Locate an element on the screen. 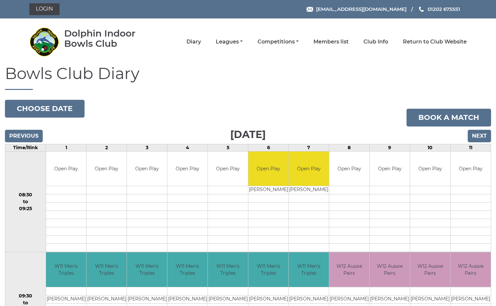 The image size is (496, 306). a: Club Info is located at coordinates (376, 42).